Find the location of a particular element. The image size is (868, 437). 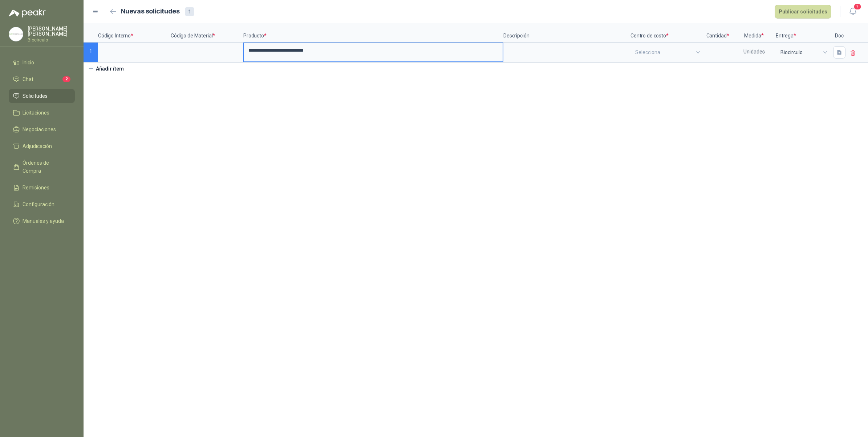

p: Entrega is located at coordinates (803, 33).